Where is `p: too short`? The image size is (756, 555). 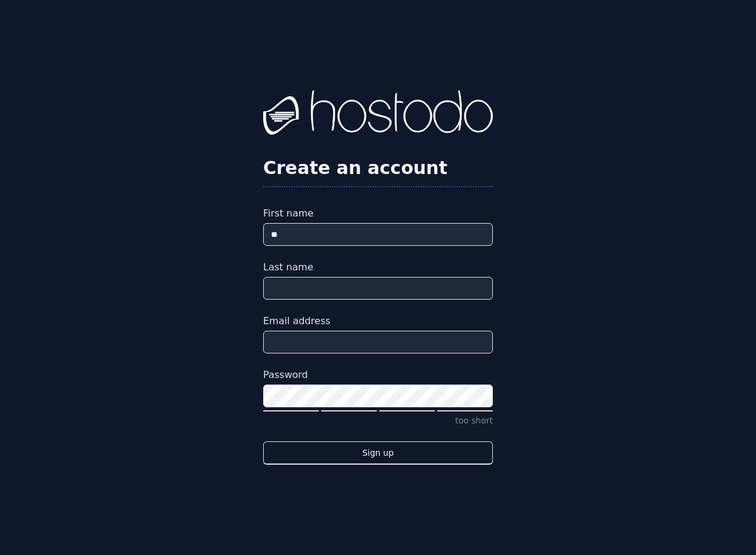
p: too short is located at coordinates (378, 420).